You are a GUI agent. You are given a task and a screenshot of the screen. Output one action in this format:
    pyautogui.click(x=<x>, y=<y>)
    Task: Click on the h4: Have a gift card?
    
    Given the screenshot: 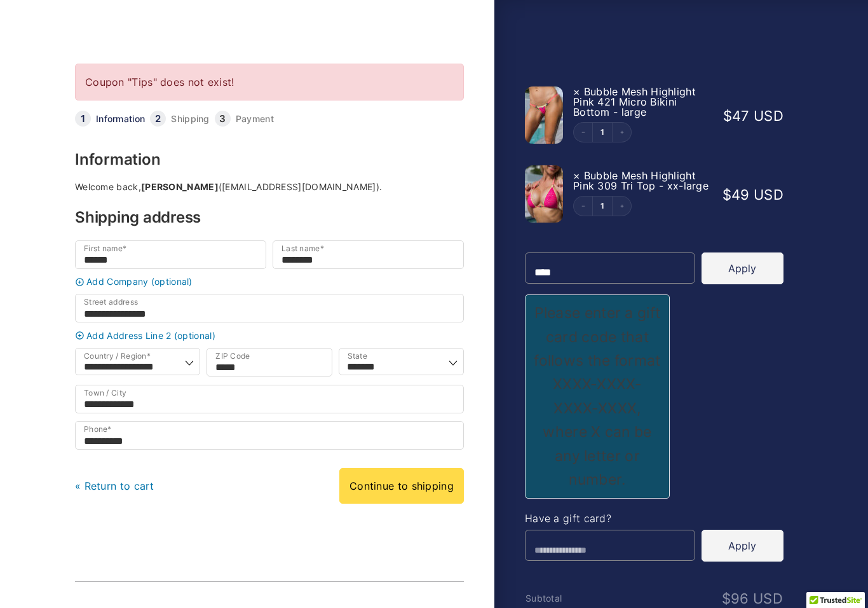 What is the action you would take?
    pyautogui.click(x=654, y=519)
    